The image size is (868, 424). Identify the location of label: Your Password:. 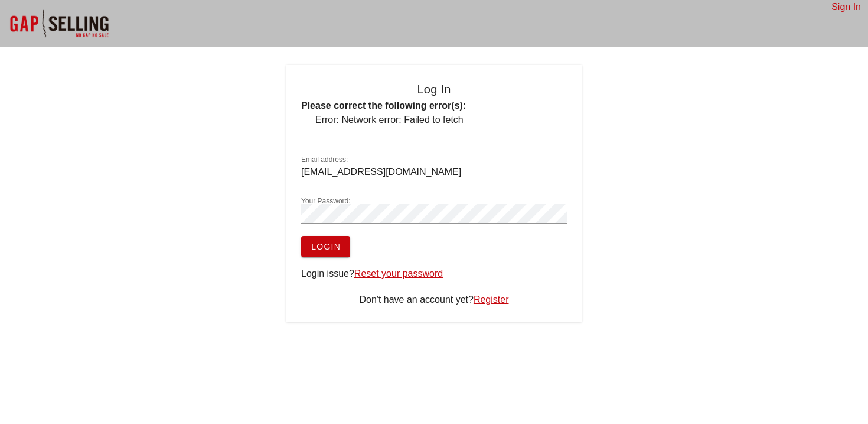
(326, 201).